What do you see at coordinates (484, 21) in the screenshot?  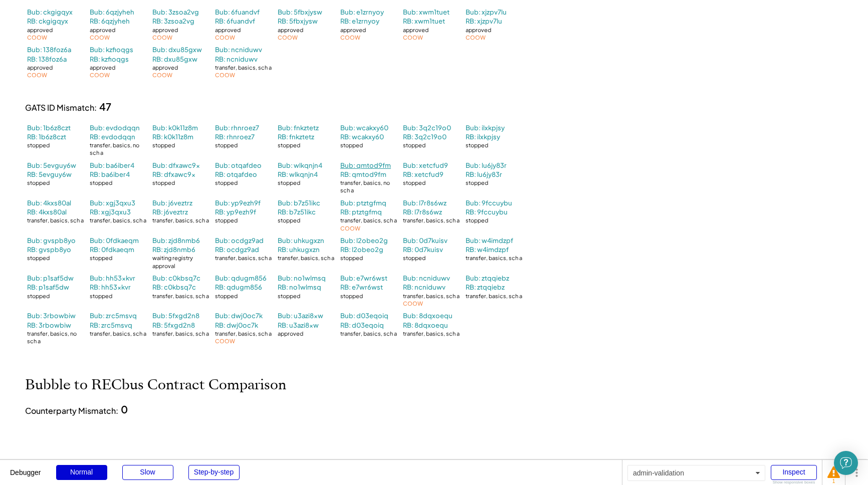 I see `a: RB: xjzpv7lu` at bounding box center [484, 21].